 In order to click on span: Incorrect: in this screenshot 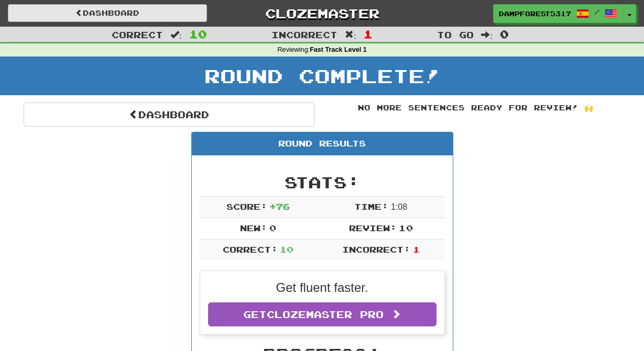, I will do `click(376, 249)`.